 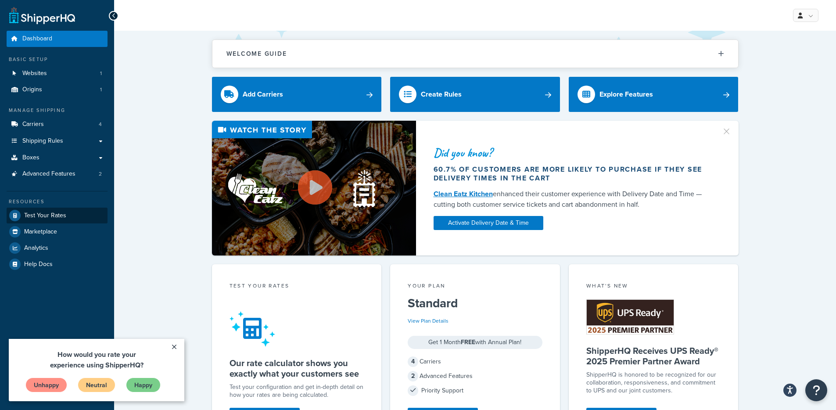 What do you see at coordinates (653, 356) in the screenshot?
I see `h5: ShipperHQ Receives UPS Ready® 2025 Premier Partner Award` at bounding box center [653, 356].